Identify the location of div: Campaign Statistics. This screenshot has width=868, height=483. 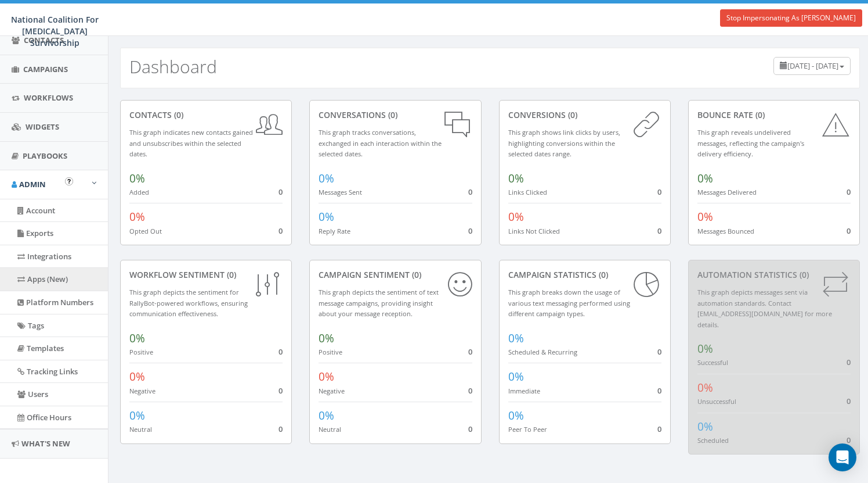
(585, 275).